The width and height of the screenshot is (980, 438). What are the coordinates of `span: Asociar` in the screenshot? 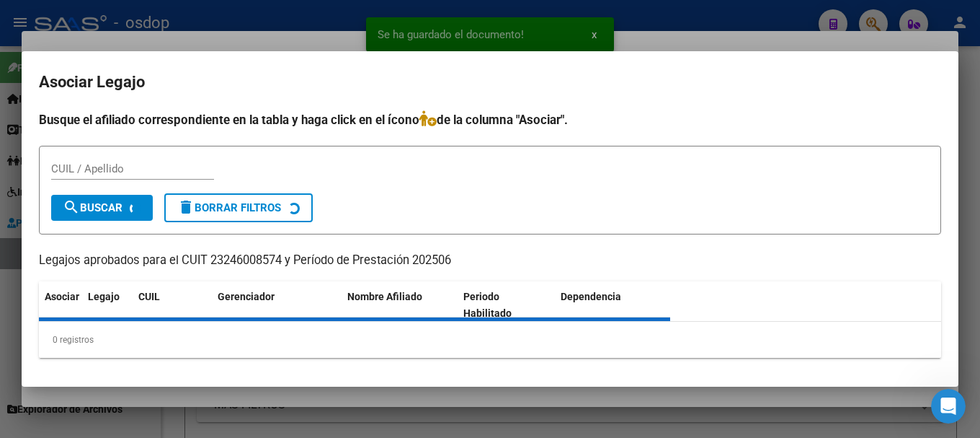 It's located at (62, 297).